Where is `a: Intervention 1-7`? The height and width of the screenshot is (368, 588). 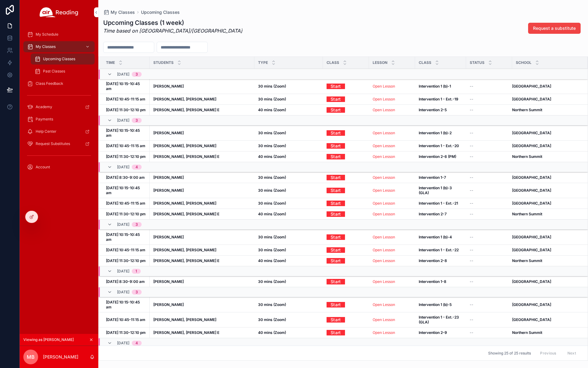
a: Intervention 1-7 is located at coordinates (441, 178).